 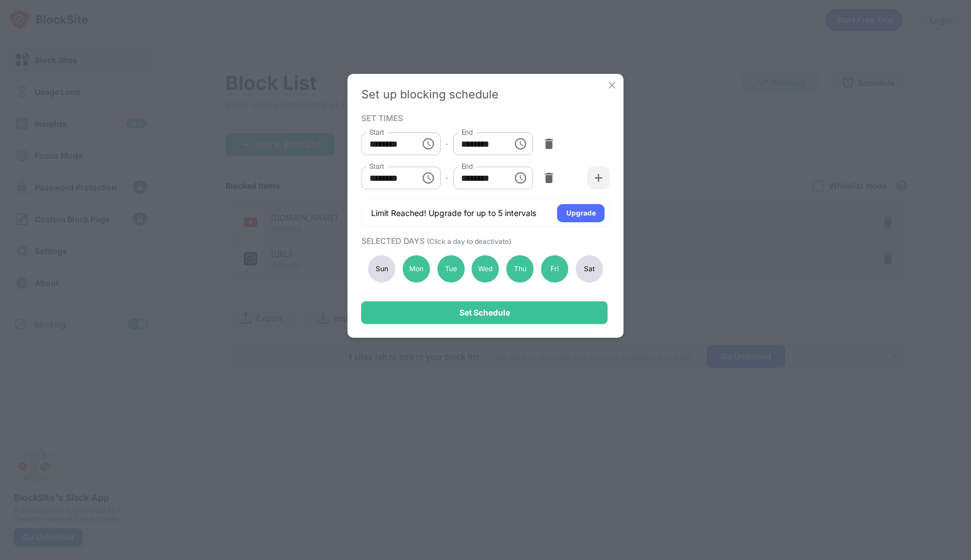 What do you see at coordinates (428, 144) in the screenshot?
I see `button: Choose time, selected time is 8:00 AM` at bounding box center [428, 144].